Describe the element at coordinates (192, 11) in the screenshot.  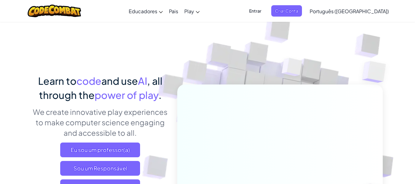
I see `a: Play` at that location.